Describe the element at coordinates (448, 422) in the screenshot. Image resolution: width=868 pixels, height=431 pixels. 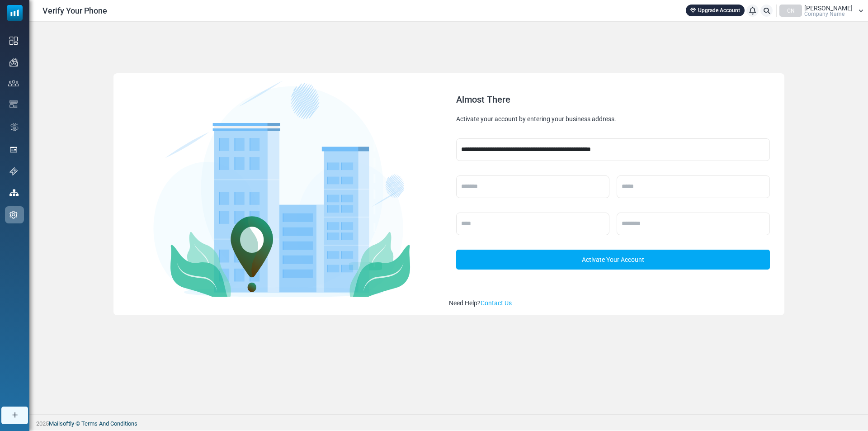
I see `footer: 2025` at that location.